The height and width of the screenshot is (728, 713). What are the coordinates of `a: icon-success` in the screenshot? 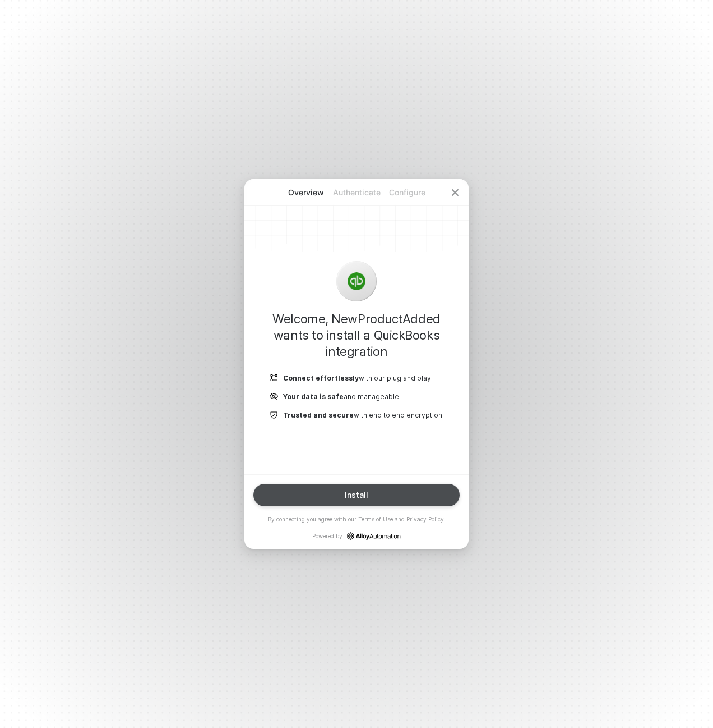 It's located at (374, 536).